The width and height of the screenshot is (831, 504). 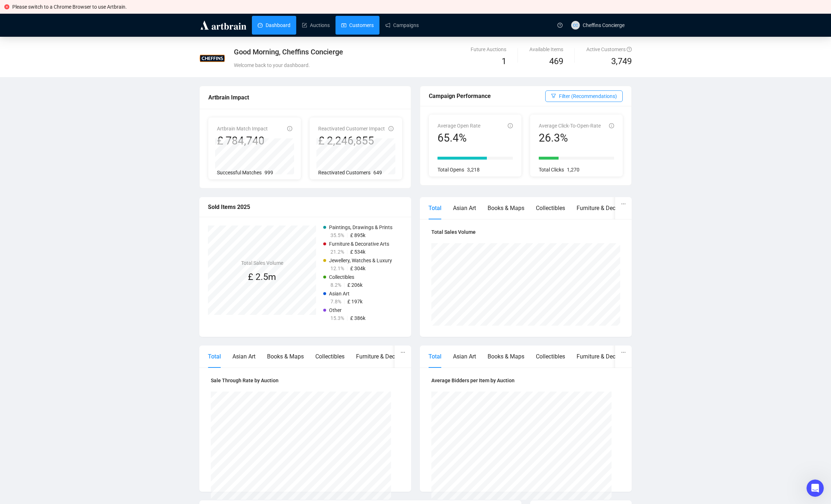 What do you see at coordinates (609, 49) in the screenshot?
I see `span: Active Customers` at bounding box center [609, 49].